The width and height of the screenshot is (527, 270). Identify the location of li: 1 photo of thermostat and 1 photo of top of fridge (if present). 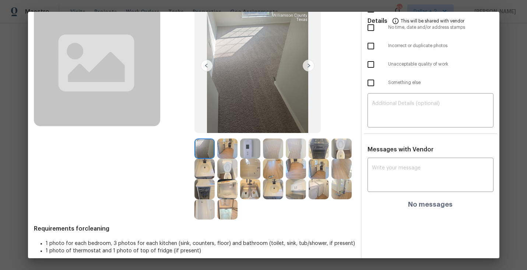
(200, 251).